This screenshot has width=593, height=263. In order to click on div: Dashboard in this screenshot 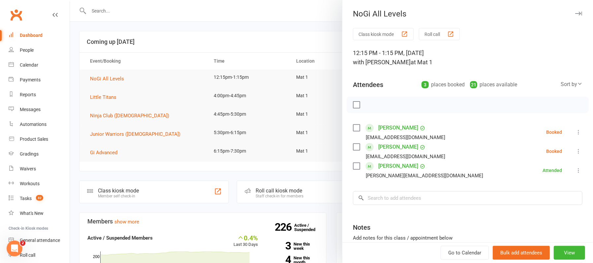, I will do `click(31, 35)`.